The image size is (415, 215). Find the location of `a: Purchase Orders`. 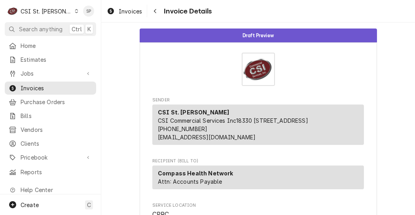

a: Purchase Orders is located at coordinates (50, 102).